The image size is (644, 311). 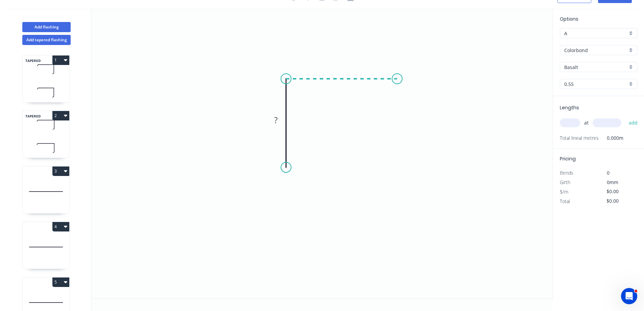 What do you see at coordinates (608, 172) in the screenshot?
I see `span: 0` at bounding box center [608, 172].